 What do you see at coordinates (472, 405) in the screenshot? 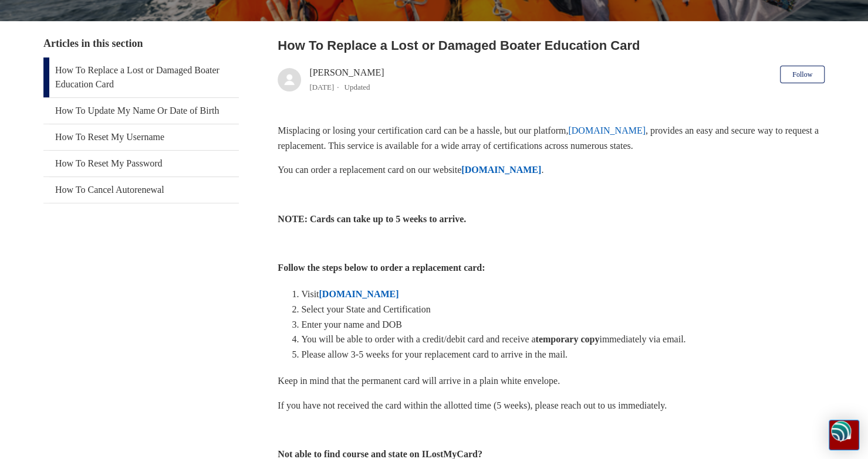
I see `span: If you have not received the card within the allotted time (5 weeks), please reach out to us imme...` at bounding box center [472, 405].